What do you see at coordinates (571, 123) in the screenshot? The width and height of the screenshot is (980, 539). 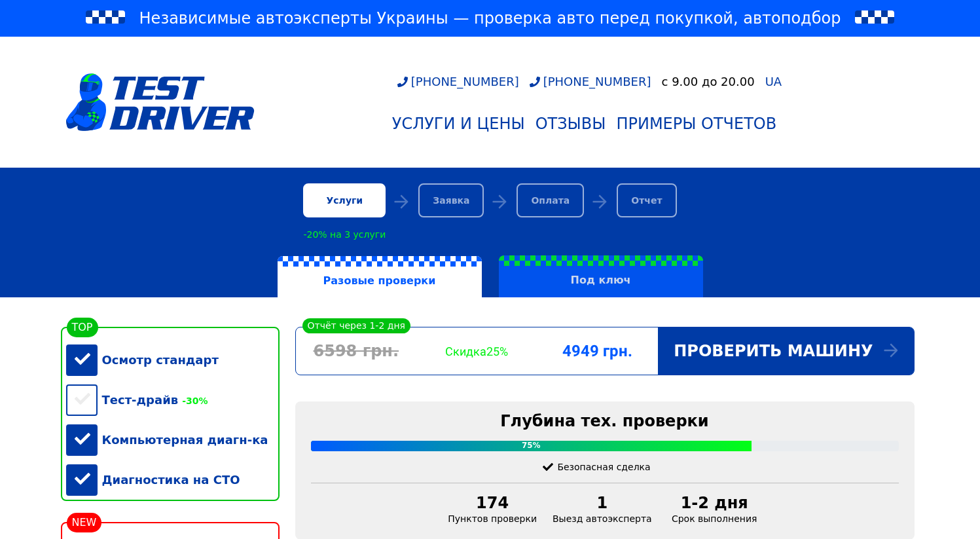 I see `a: Отзывы` at bounding box center [571, 123].